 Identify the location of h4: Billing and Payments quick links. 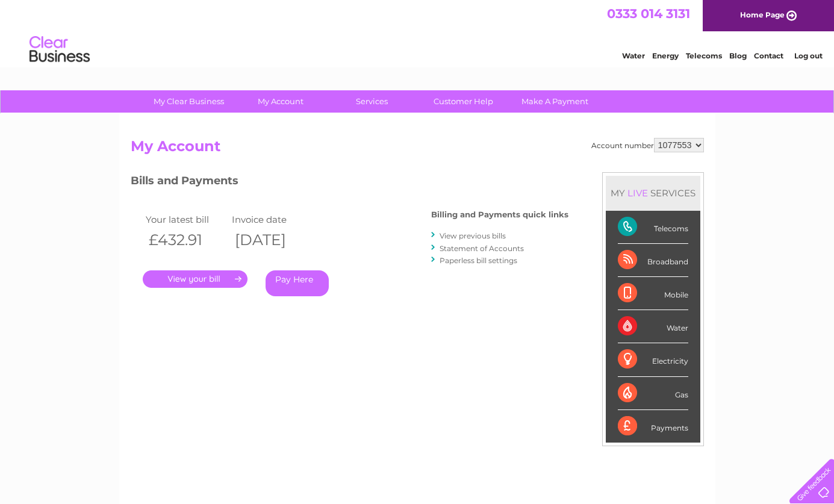
(500, 214).